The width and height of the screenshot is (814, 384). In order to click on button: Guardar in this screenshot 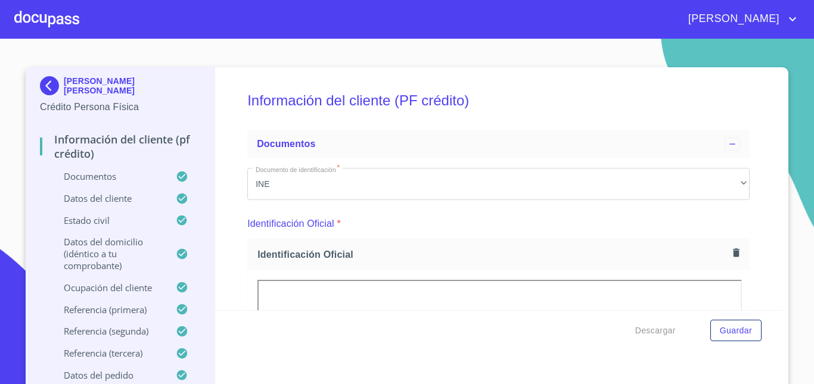, I will do `click(736, 331)`.